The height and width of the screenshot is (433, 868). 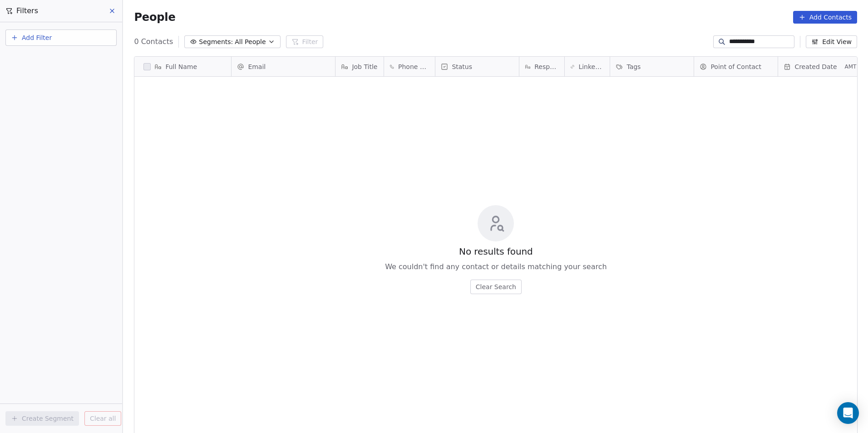 I want to click on span: Phone Number, so click(x=414, y=66).